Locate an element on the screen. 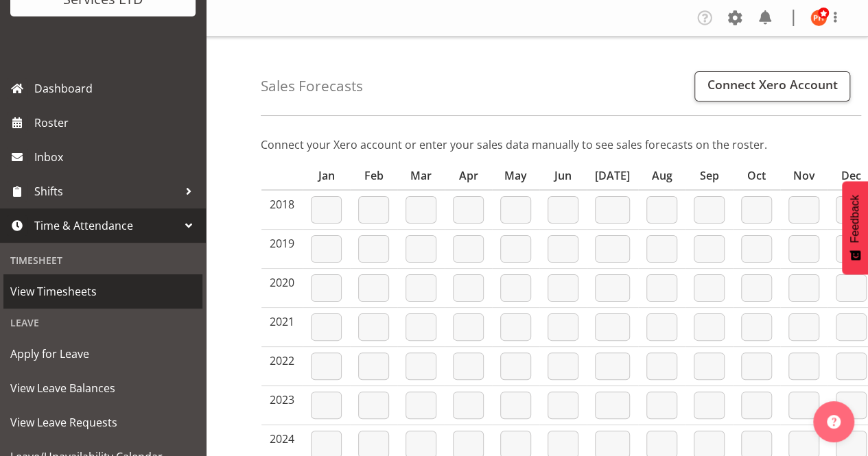 This screenshot has height=456, width=868. span: Roster is located at coordinates (117, 123).